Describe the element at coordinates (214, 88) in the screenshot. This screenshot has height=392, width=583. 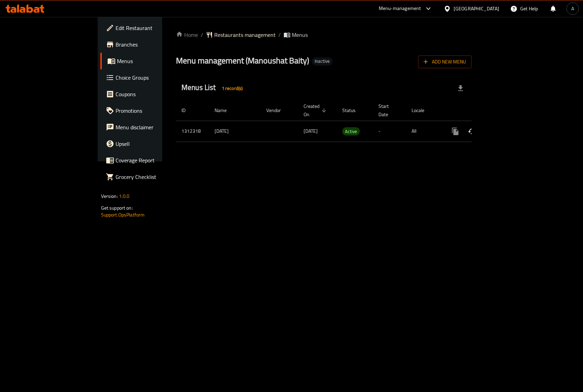
I see `h2: Menus List` at that location.